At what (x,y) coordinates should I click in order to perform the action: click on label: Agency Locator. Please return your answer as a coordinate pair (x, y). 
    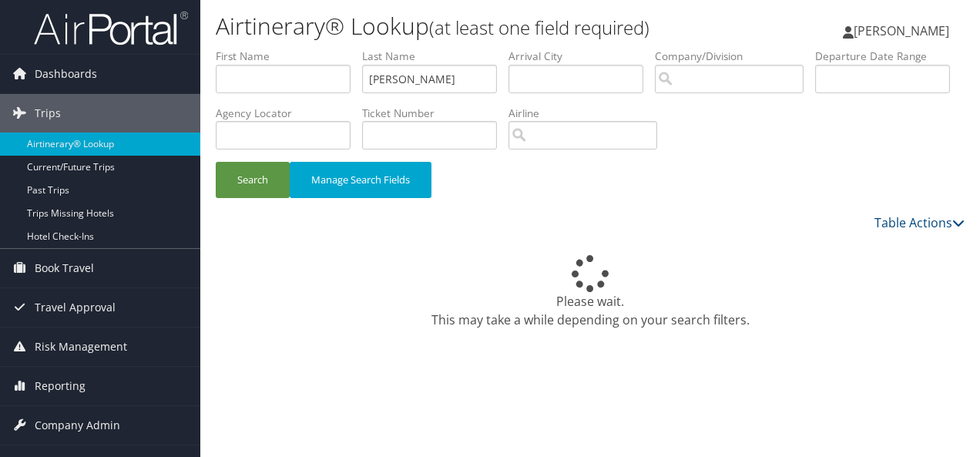
    Looking at the image, I should click on (288, 113).